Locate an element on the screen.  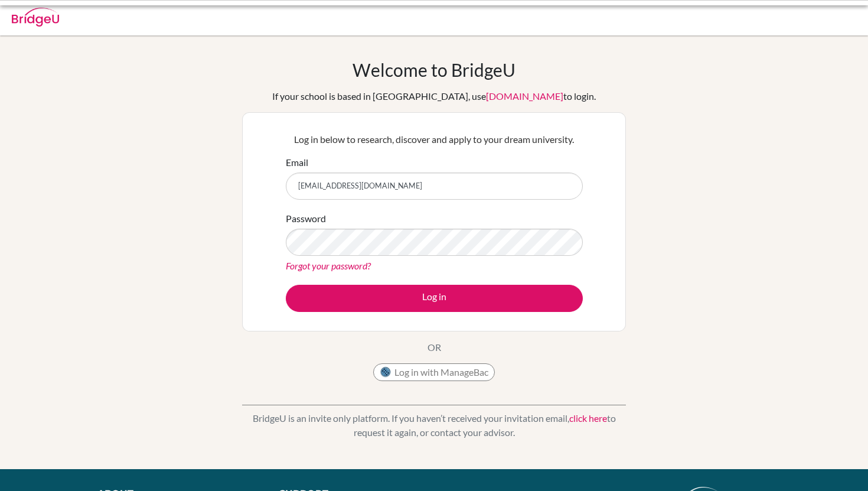
p: Log in below to research, discover and apply to your dream university. is located at coordinates (434, 139).